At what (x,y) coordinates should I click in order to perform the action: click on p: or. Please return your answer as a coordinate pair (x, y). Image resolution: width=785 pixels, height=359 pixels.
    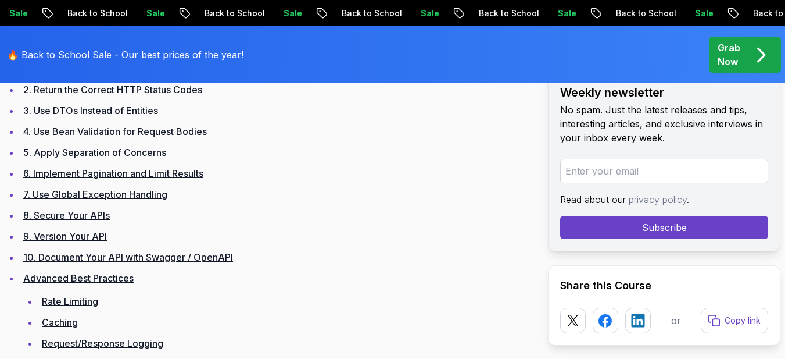
    Looking at the image, I should click on (676, 320).